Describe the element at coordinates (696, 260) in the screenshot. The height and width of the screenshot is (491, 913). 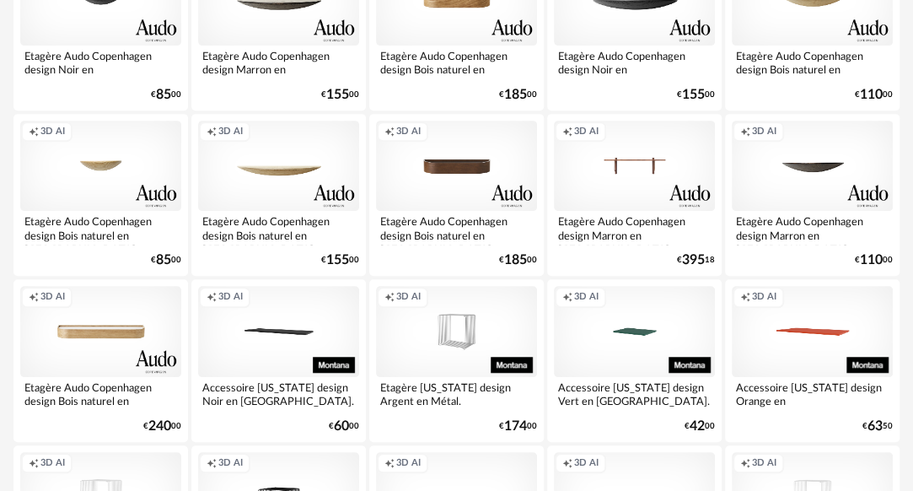
I see `div: € 18` at that location.